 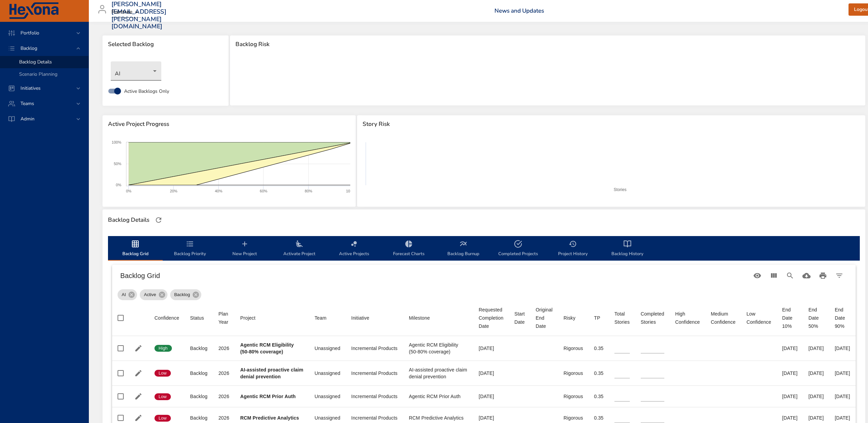 I want to click on span: Forecast Charts, so click(x=409, y=249).